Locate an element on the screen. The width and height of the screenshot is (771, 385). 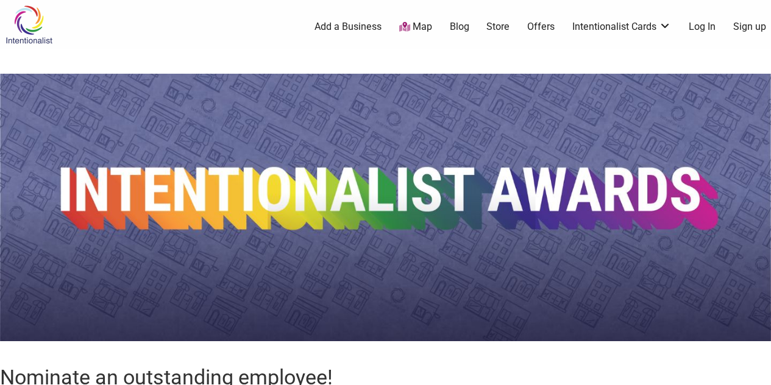
a: Store is located at coordinates (498, 27).